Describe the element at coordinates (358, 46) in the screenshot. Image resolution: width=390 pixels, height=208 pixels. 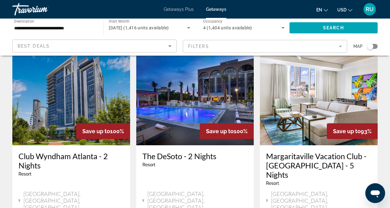
I see `span: Map` at that location.